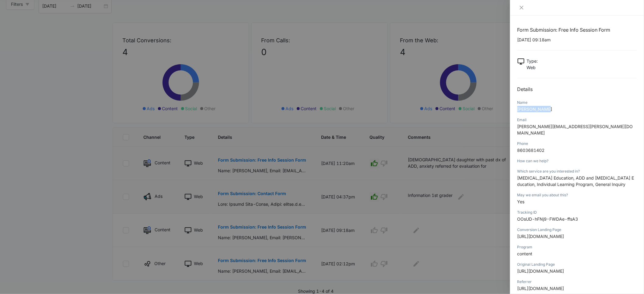  Describe the element at coordinates (532, 67) in the screenshot. I see `p: Web` at that location.